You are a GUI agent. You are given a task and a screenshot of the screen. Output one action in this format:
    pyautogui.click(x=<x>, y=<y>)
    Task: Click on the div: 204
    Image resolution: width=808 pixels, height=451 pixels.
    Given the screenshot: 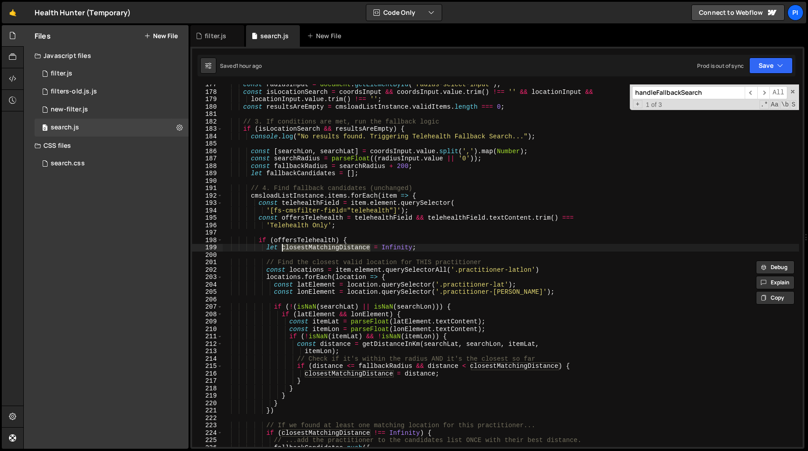 What is the action you would take?
    pyautogui.click(x=207, y=285)
    